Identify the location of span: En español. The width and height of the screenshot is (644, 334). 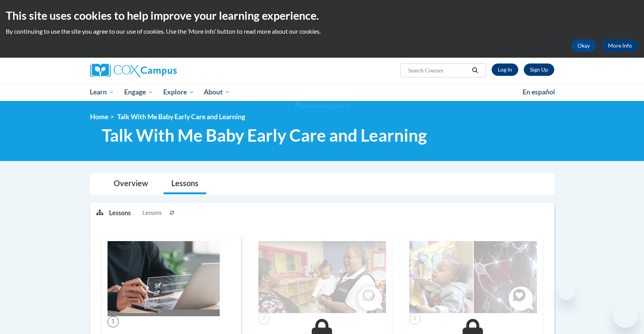
(539, 92).